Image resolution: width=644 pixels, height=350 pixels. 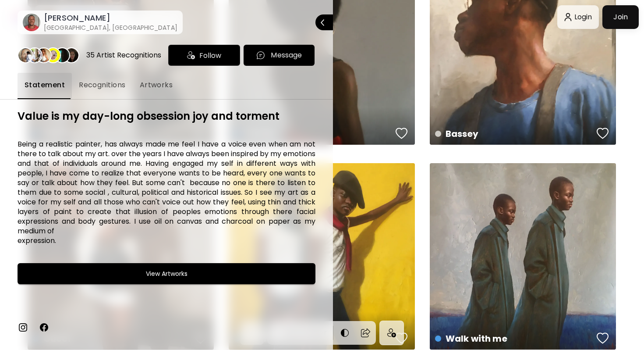 I want to click on span: Artworks, so click(x=156, y=85).